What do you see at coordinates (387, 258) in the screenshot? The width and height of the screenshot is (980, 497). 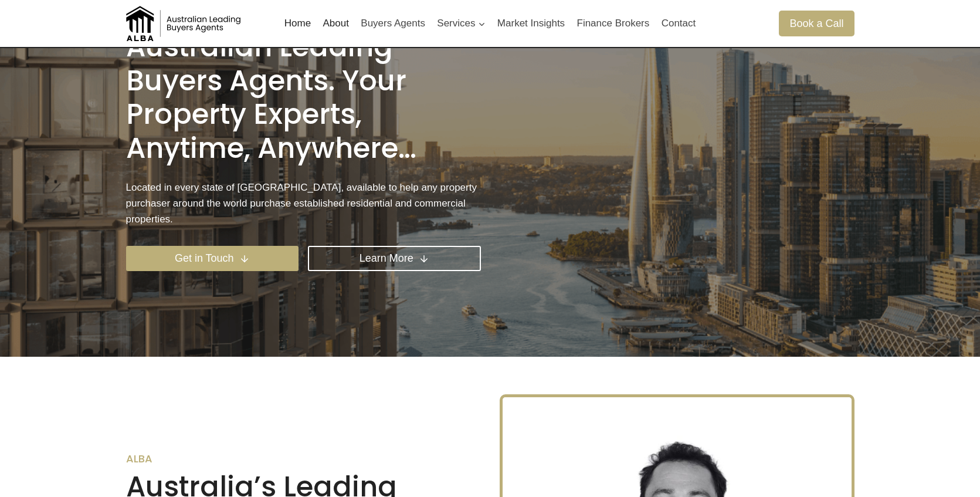 I see `span: Learn More` at bounding box center [387, 258].